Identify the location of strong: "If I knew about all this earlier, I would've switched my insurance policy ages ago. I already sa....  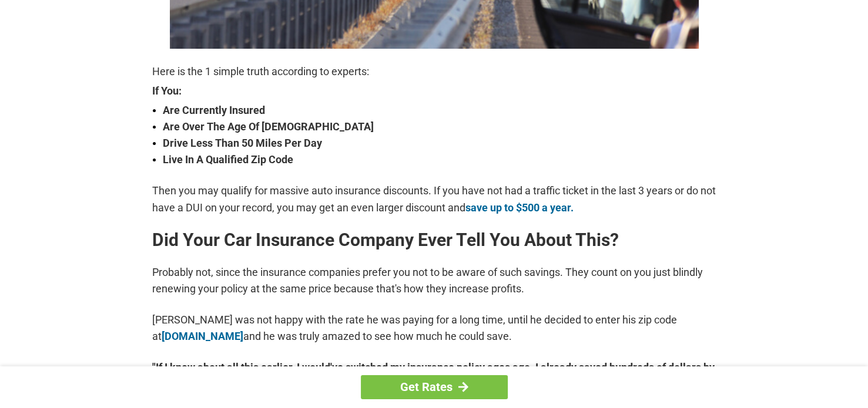
(434, 376).